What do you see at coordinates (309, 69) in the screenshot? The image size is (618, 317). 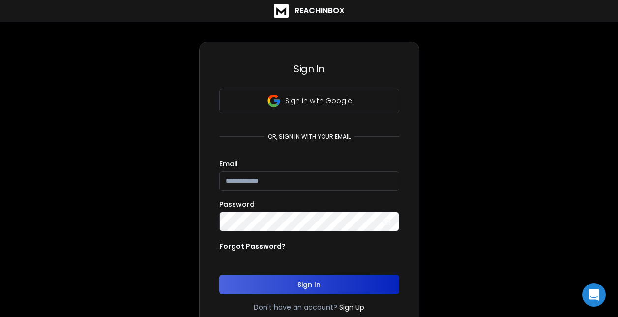 I see `h3: Sign In` at bounding box center [309, 69].